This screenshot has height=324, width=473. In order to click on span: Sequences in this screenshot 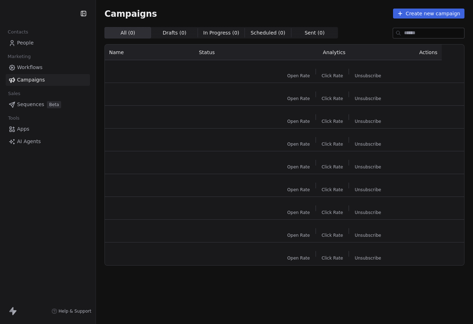, I will do `click(31, 104)`.